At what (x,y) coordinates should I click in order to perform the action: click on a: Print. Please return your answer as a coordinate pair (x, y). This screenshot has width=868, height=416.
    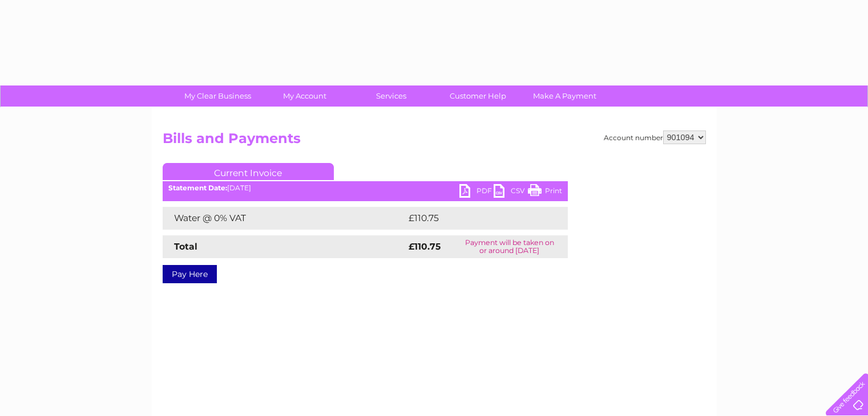
    Looking at the image, I should click on (545, 192).